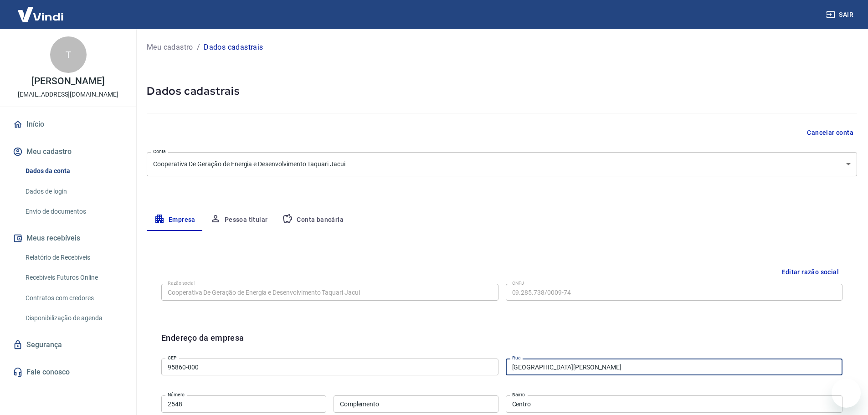 This screenshot has width=868, height=415. I want to click on a: Contratos com credores, so click(73, 298).